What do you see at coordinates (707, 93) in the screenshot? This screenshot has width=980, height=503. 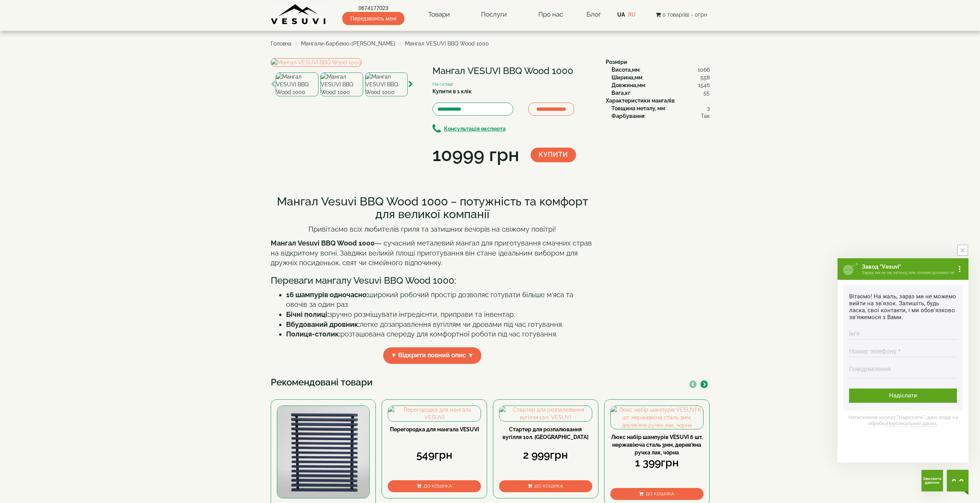 I see `span: 55` at bounding box center [707, 93].